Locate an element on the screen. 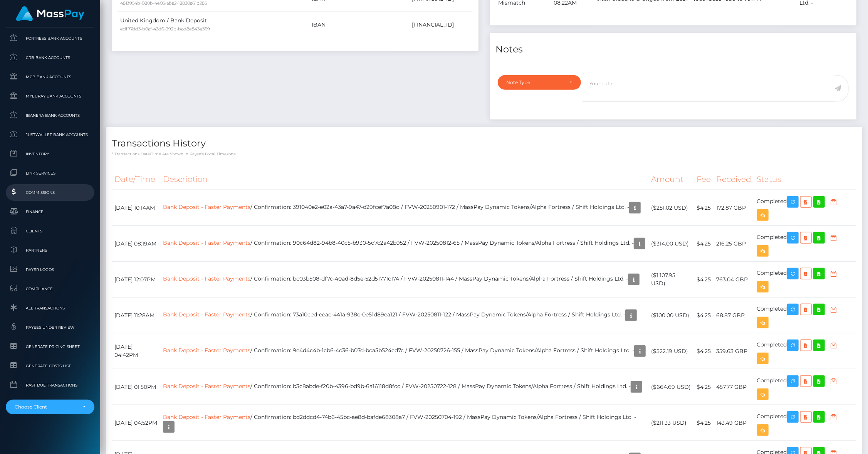  a: CRB Bank Accounts is located at coordinates (50, 57).